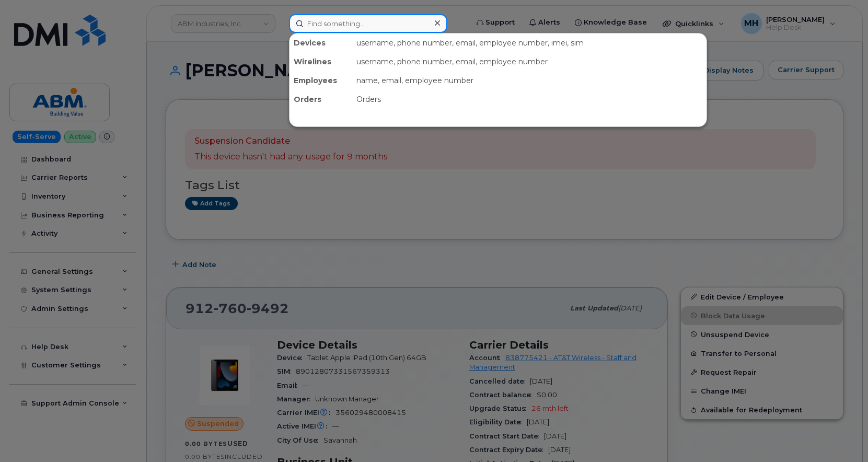 This screenshot has width=868, height=462. What do you see at coordinates (530, 62) in the screenshot?
I see `div: username, phone number, email, employee number` at bounding box center [530, 62].